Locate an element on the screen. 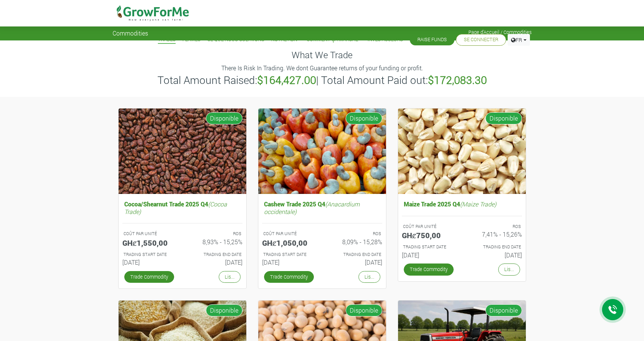 The height and width of the screenshot is (341, 644). a: Fermes is located at coordinates (191, 40).